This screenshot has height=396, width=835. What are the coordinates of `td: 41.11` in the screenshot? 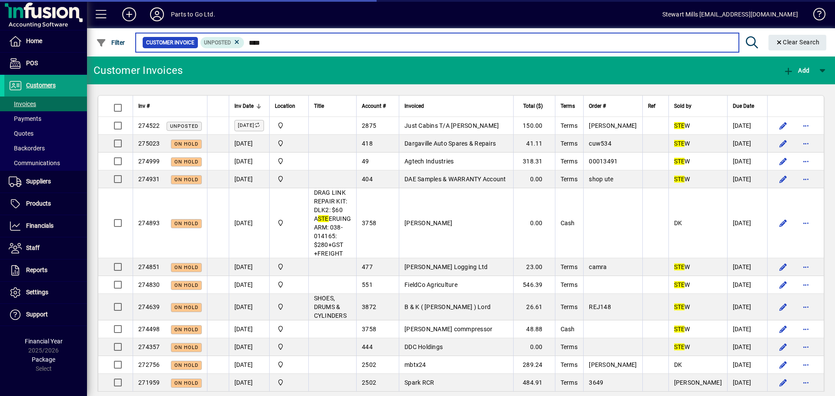 It's located at (533, 143).